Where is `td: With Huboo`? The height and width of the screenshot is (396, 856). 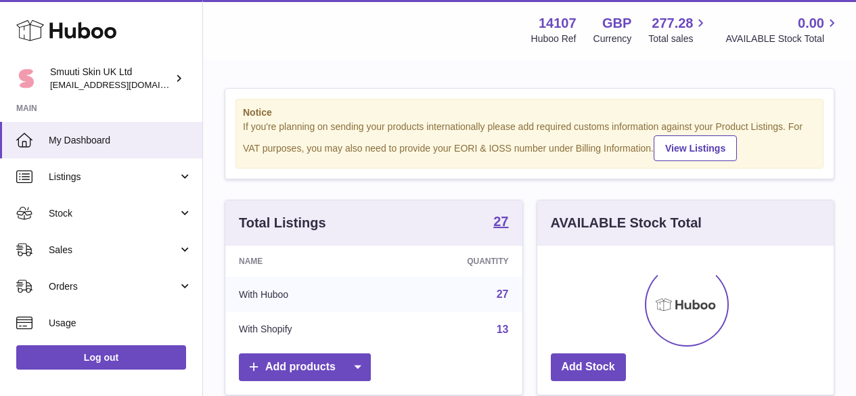
td: With Huboo is located at coordinates (305, 295).